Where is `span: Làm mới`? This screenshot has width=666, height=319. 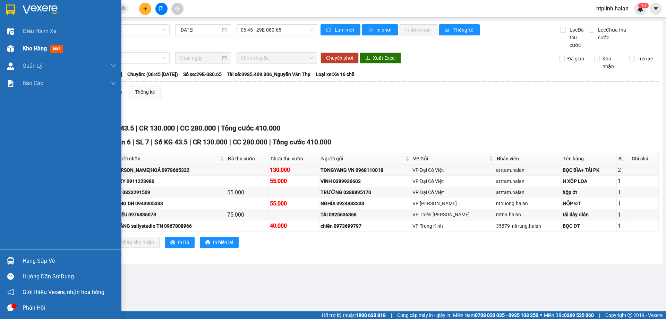
span: Làm mới is located at coordinates (345, 30).